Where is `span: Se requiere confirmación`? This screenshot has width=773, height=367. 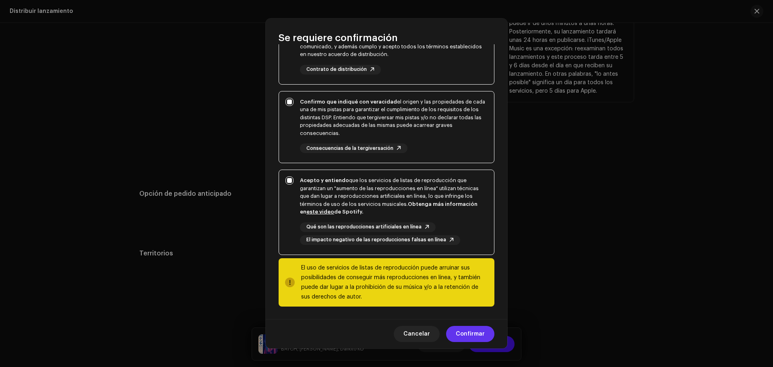 span: Se requiere confirmación is located at coordinates (338, 38).